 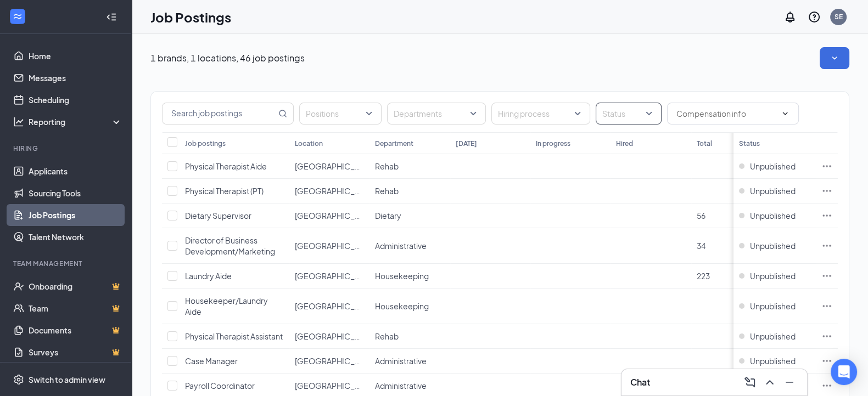 What do you see at coordinates (75, 193) in the screenshot?
I see `a: Sourcing Tools` at bounding box center [75, 193].